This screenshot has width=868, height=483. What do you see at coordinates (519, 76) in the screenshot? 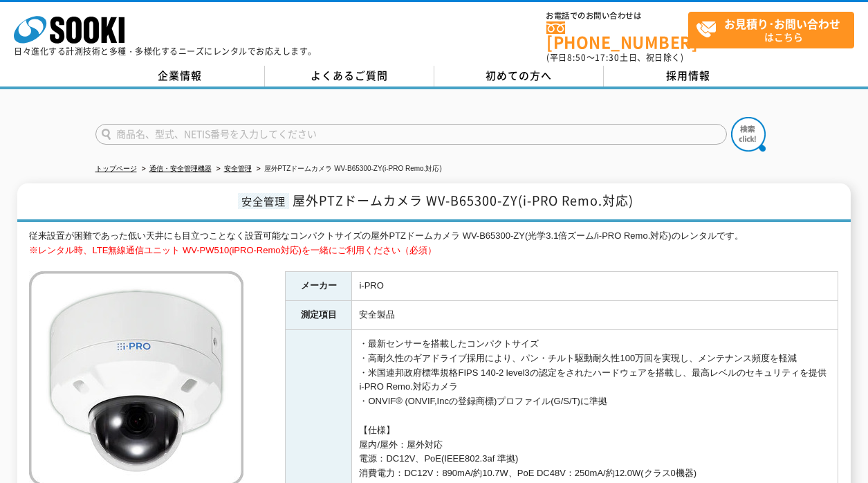
I see `span: 初めての方へ` at bounding box center [519, 76].